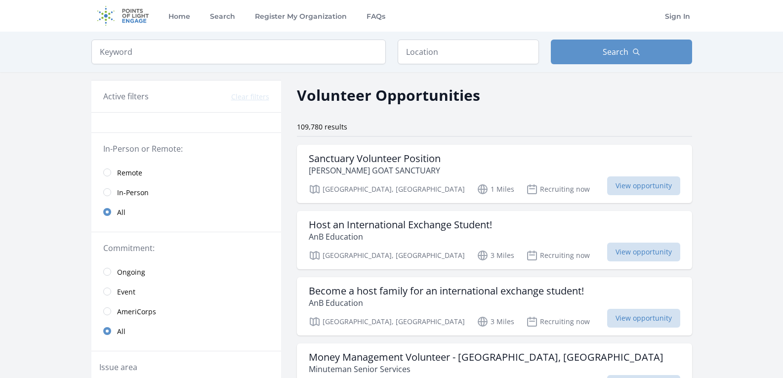 Image resolution: width=783 pixels, height=378 pixels. What do you see at coordinates (186, 291) in the screenshot?
I see `a: Event` at bounding box center [186, 291].